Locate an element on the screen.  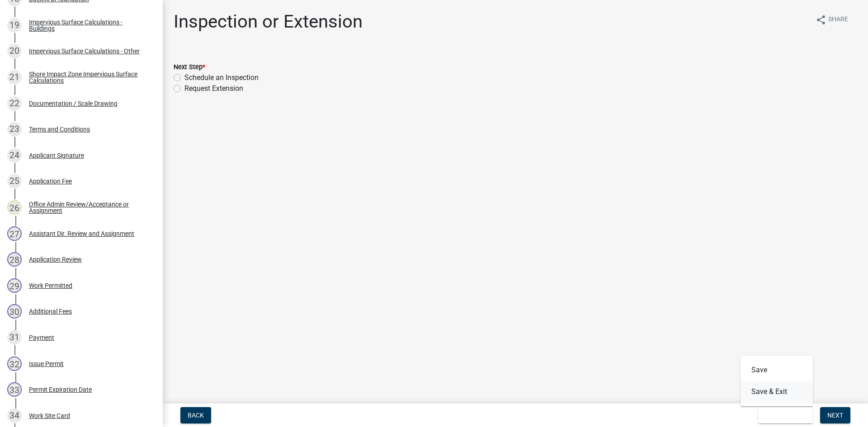
div: 25 is located at coordinates (15, 181).